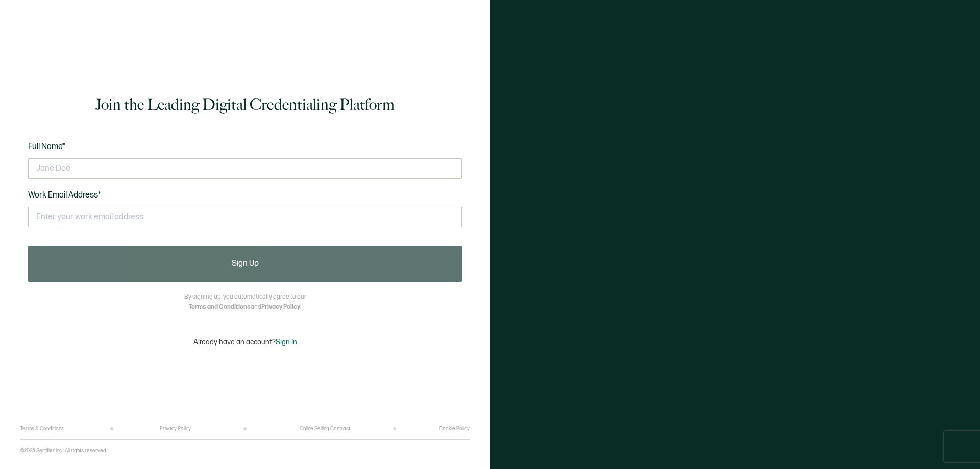 This screenshot has width=980, height=469. What do you see at coordinates (47, 147) in the screenshot?
I see `span: Full Name*` at bounding box center [47, 147].